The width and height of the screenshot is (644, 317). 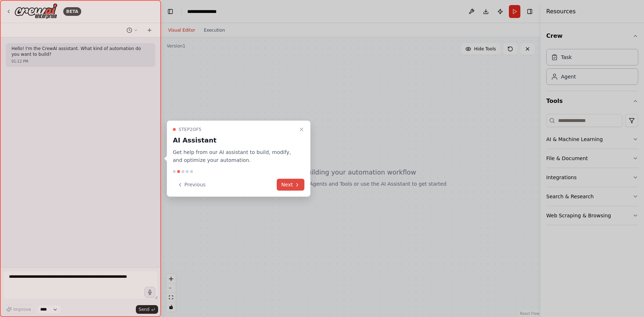 I want to click on button: Close walkthrough, so click(x=301, y=129).